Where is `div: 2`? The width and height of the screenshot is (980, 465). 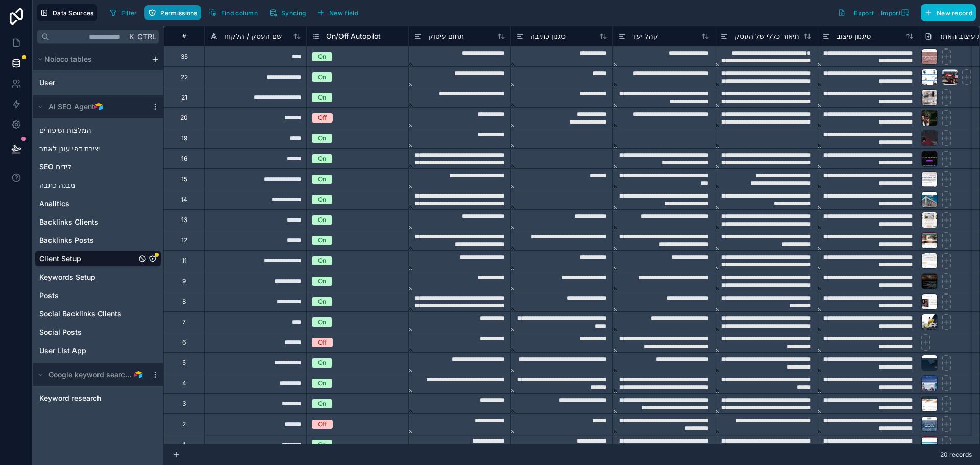 div: 2 is located at coordinates (183, 424).